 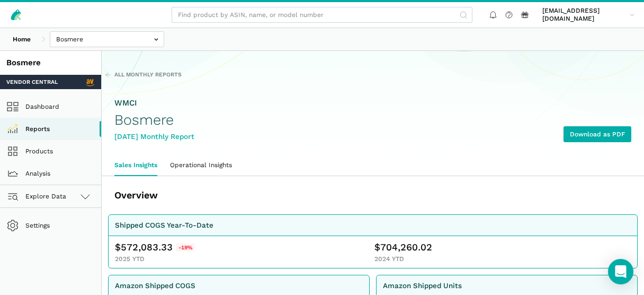 I want to click on div: Open Intercom Messenger, so click(x=621, y=271).